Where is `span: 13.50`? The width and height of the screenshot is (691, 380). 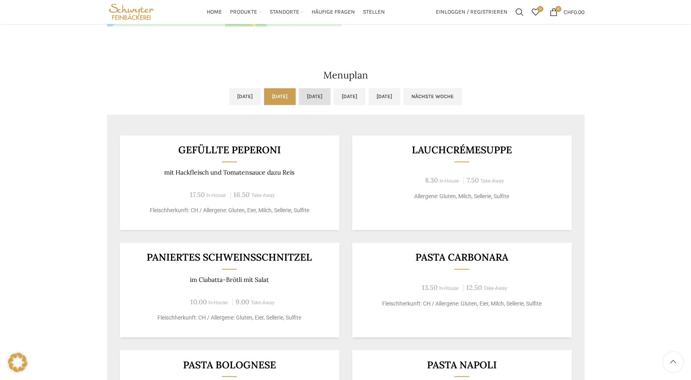 span: 13.50 is located at coordinates (429, 288).